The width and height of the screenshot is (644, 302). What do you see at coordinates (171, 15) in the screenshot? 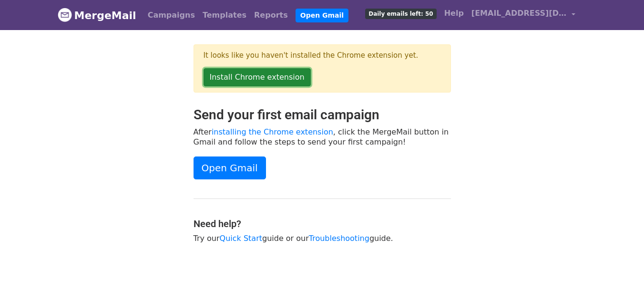
I see `a: Campaigns` at bounding box center [171, 15].